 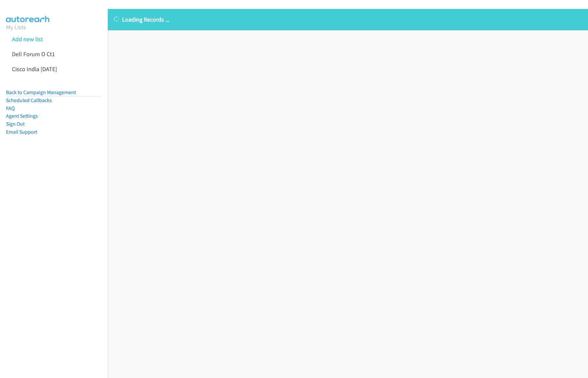 I want to click on p: Loading Records ..., so click(x=348, y=19).